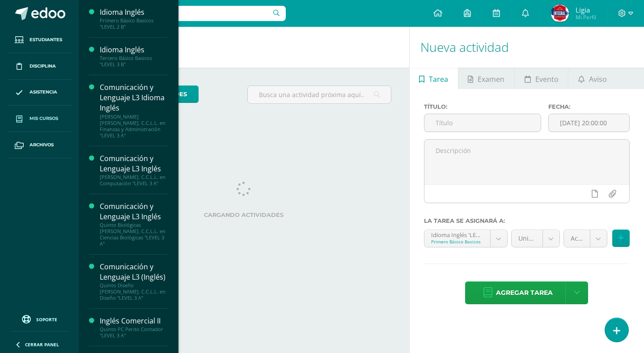  I want to click on a: Archivos, so click(39, 145).